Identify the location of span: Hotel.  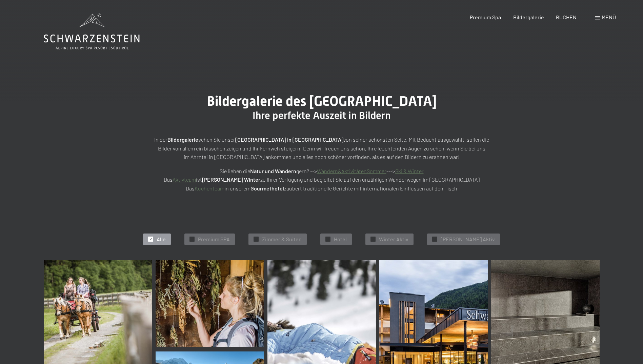
(340, 239).